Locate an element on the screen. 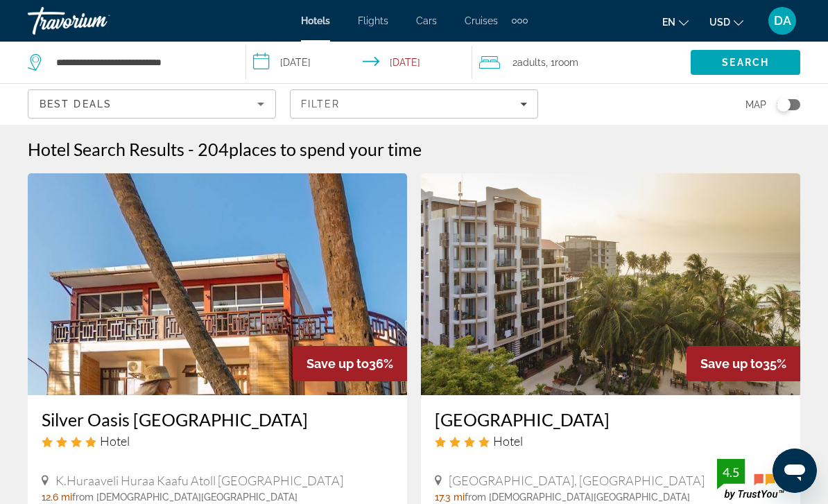 This screenshot has height=504, width=828. button: User Menu is located at coordinates (782, 21).